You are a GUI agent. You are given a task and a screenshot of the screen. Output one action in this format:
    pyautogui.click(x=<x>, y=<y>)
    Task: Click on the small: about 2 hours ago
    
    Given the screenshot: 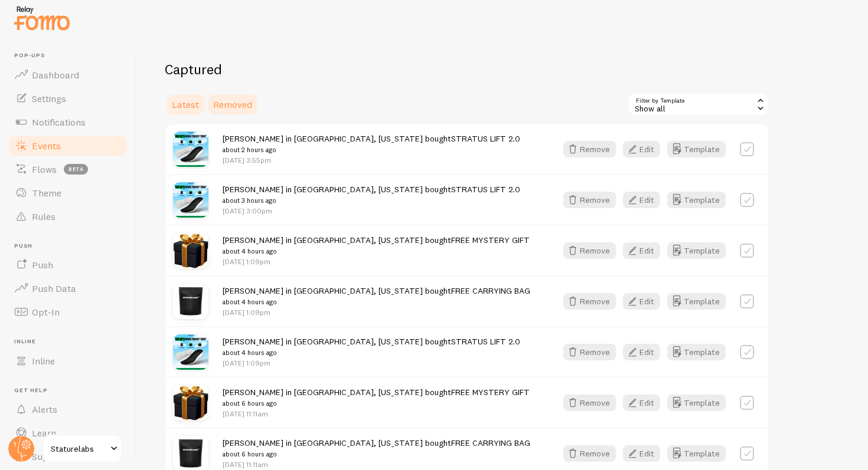 What is the action you would take?
    pyautogui.click(x=371, y=150)
    